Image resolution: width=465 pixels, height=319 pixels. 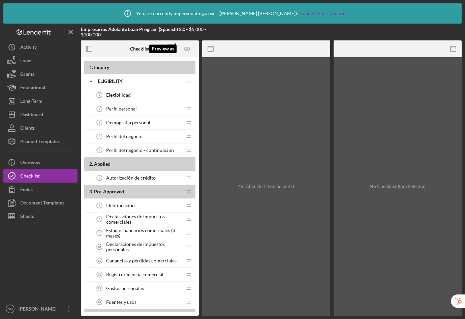 I want to click on div: Dashboard, so click(x=32, y=115).